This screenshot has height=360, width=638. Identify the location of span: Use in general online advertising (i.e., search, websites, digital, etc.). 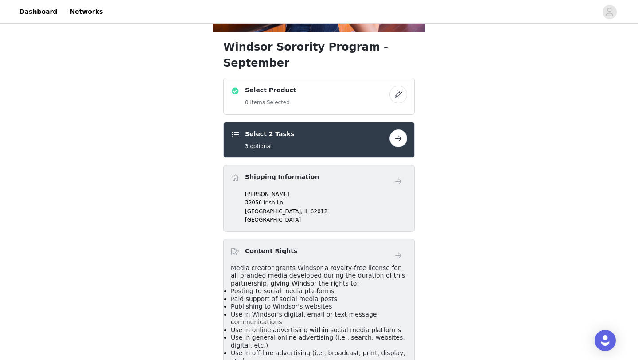
(317, 341).